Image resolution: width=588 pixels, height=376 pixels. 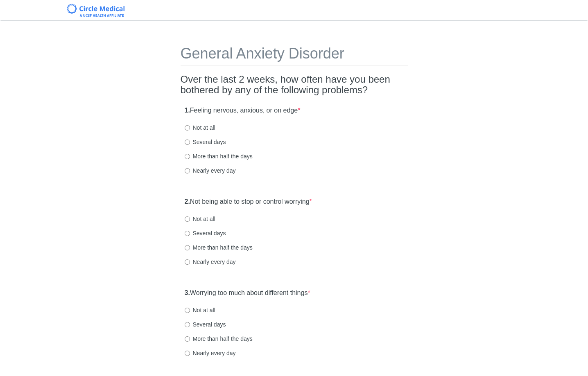 What do you see at coordinates (248, 202) in the screenshot?
I see `label: Not being able to stop or control worrying` at bounding box center [248, 202].